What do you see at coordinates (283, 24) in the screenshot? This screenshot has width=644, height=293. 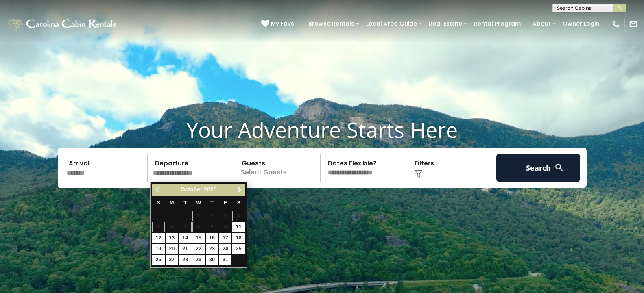 I see `span: My Favs` at bounding box center [283, 24].